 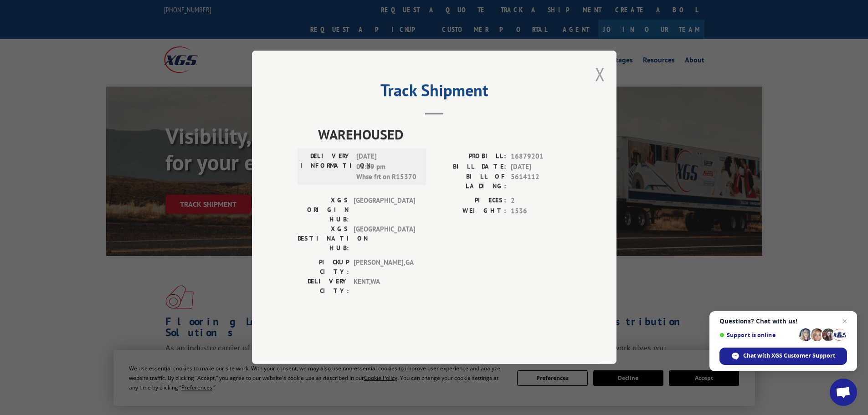 I want to click on label: DELIVERY INFORMATION:, so click(x=326, y=167).